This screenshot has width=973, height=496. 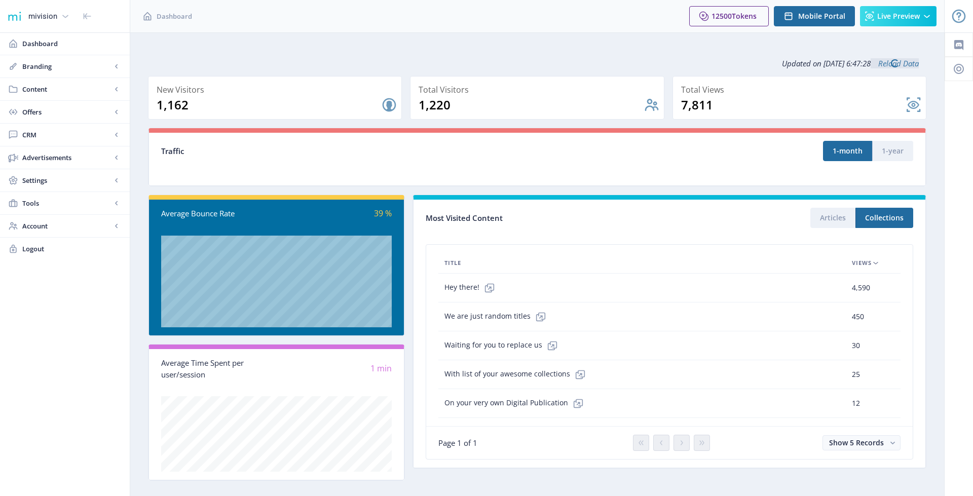 What do you see at coordinates (894, 63) in the screenshot?
I see `a: Reload Data` at bounding box center [894, 63].